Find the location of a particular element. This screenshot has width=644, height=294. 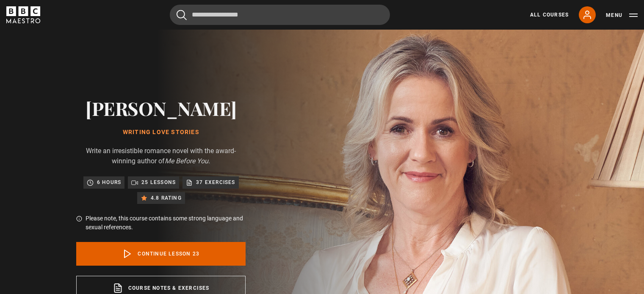

p: 37 exercises is located at coordinates (216, 182).